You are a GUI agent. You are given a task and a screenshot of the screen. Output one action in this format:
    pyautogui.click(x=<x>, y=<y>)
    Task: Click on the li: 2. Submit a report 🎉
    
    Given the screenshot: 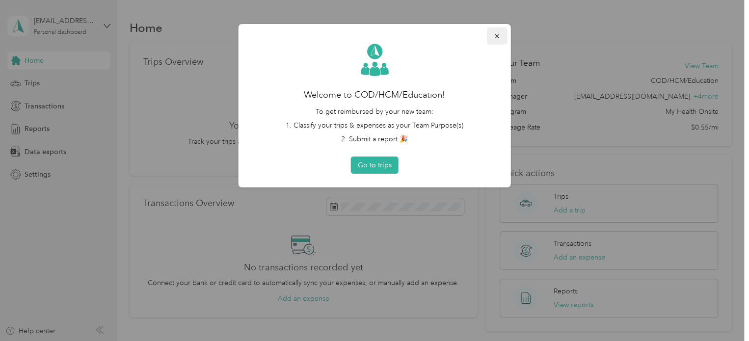 What is the action you would take?
    pyautogui.click(x=374, y=139)
    